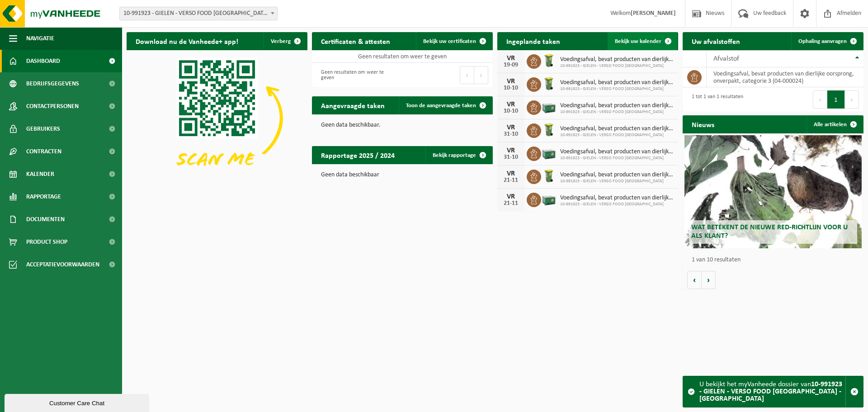  I want to click on div: Geen resultaten om weer te geven, so click(357, 75).